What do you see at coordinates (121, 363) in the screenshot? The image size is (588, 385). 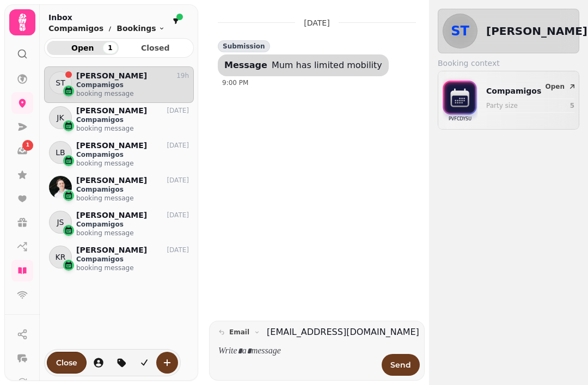 I see `button: tag-thread` at bounding box center [121, 363].